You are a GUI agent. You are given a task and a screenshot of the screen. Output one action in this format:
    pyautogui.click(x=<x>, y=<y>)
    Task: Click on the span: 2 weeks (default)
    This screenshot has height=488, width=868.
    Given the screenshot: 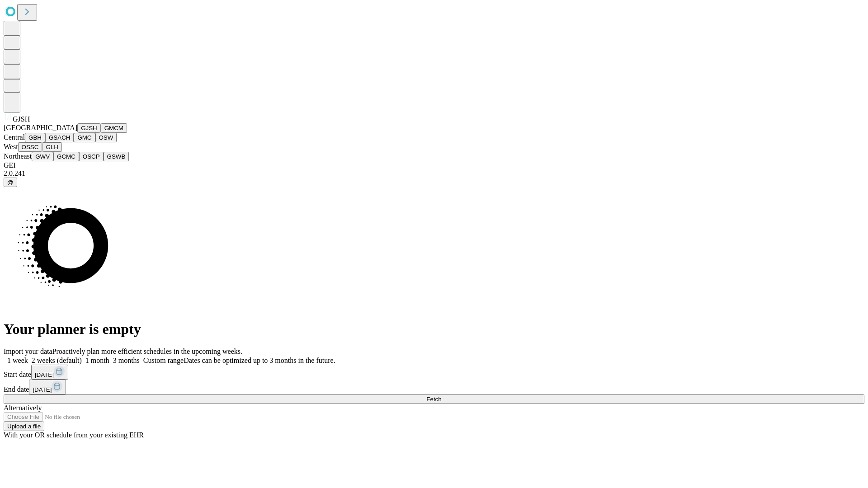 What is the action you would take?
    pyautogui.click(x=57, y=360)
    